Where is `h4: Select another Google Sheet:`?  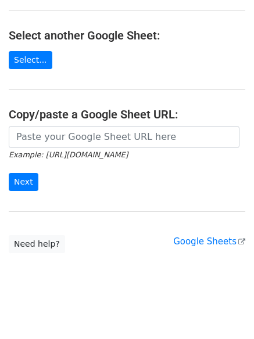
h4: Select another Google Sheet: is located at coordinates (126, 35).